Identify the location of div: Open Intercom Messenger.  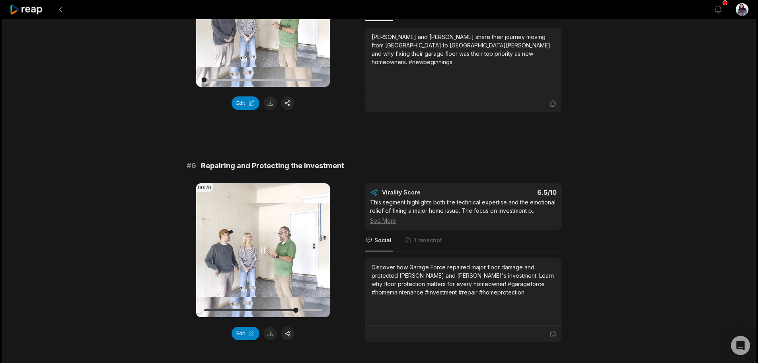
(741, 345).